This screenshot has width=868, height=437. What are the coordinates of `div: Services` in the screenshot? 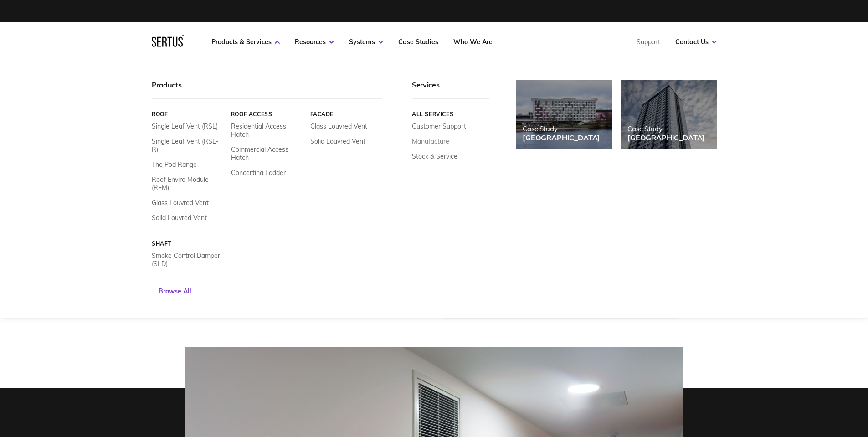 It's located at (450, 89).